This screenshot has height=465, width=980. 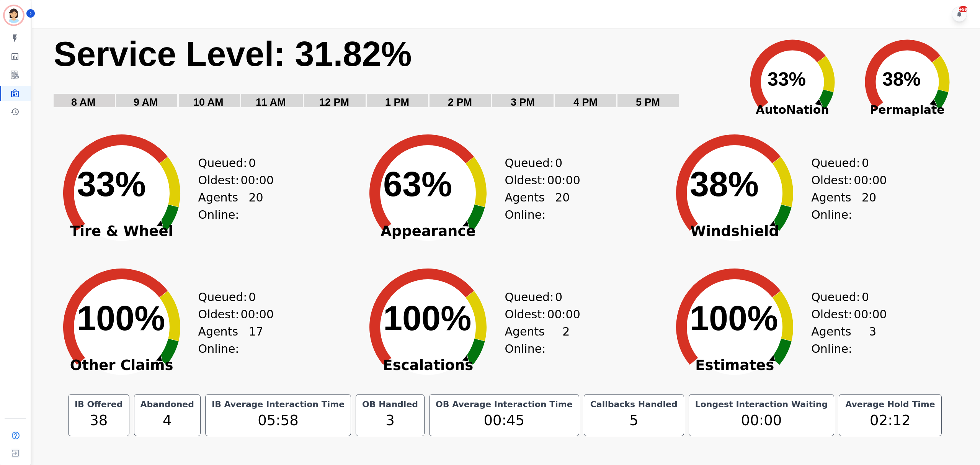 What do you see at coordinates (734, 231) in the screenshot?
I see `span: Windshield` at bounding box center [734, 231].